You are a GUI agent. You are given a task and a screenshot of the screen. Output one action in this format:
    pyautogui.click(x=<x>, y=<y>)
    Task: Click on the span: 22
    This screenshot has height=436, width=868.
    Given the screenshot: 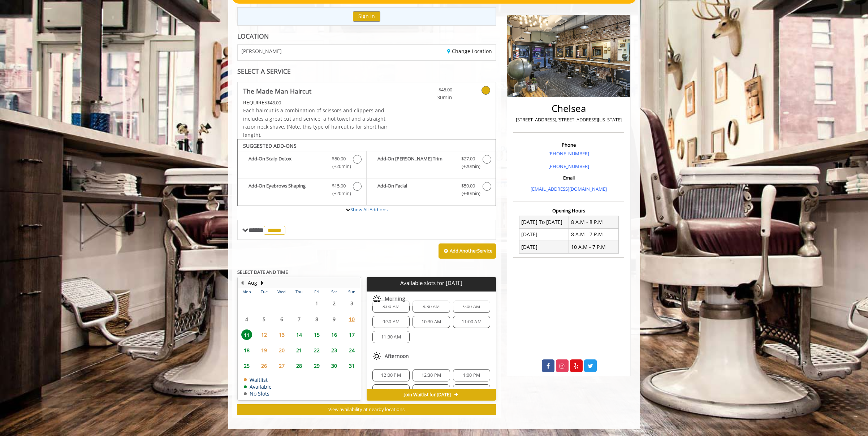 What is the action you would take?
    pyautogui.click(x=317, y=350)
    